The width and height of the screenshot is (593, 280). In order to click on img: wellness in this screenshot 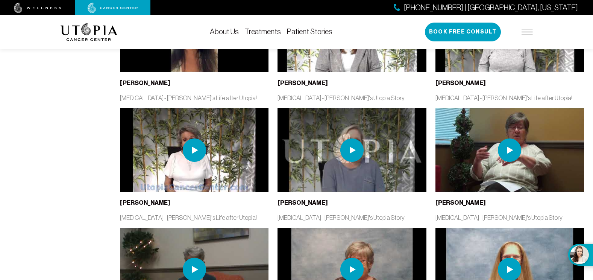, I will do `click(38, 8)`.